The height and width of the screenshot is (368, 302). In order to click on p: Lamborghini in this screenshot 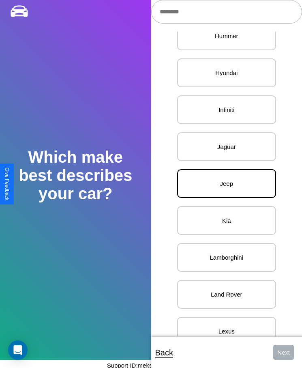, I will do `click(227, 257)`.